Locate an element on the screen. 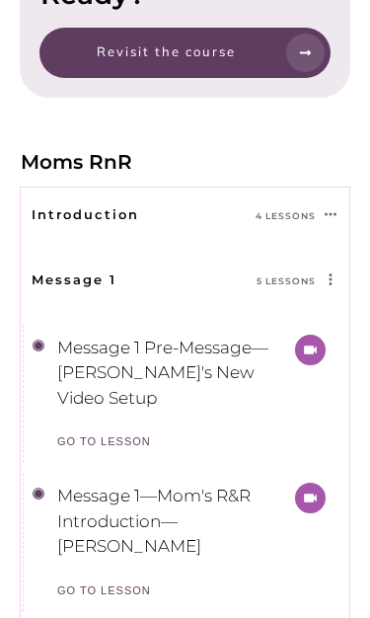 This screenshot has width=370, height=618. span: Revisit the course is located at coordinates (166, 51).